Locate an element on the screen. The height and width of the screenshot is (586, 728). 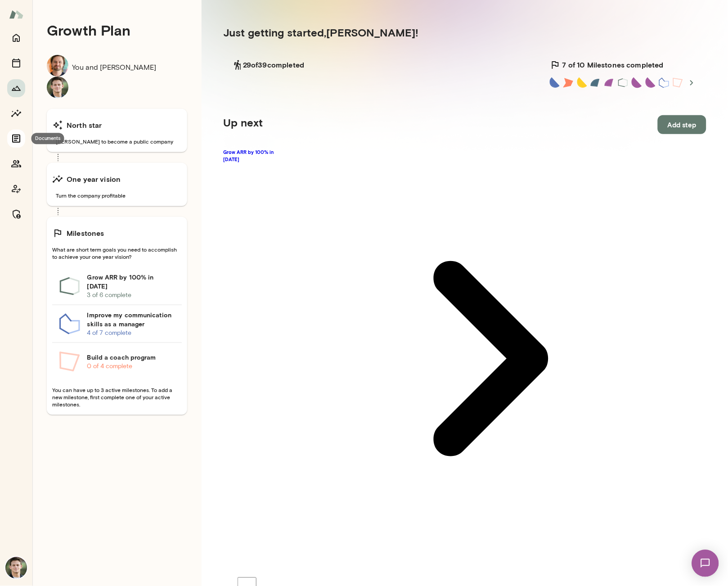
p: 3 of 6 complete is located at coordinates (131, 296).